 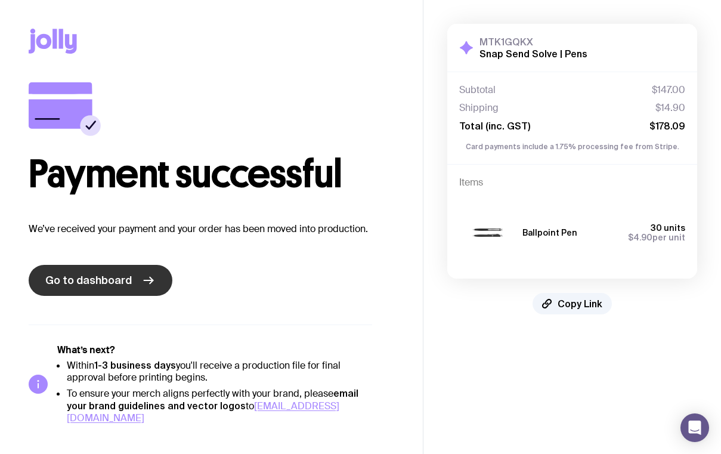 I want to click on h3: Ballpoint Pen, so click(x=550, y=233).